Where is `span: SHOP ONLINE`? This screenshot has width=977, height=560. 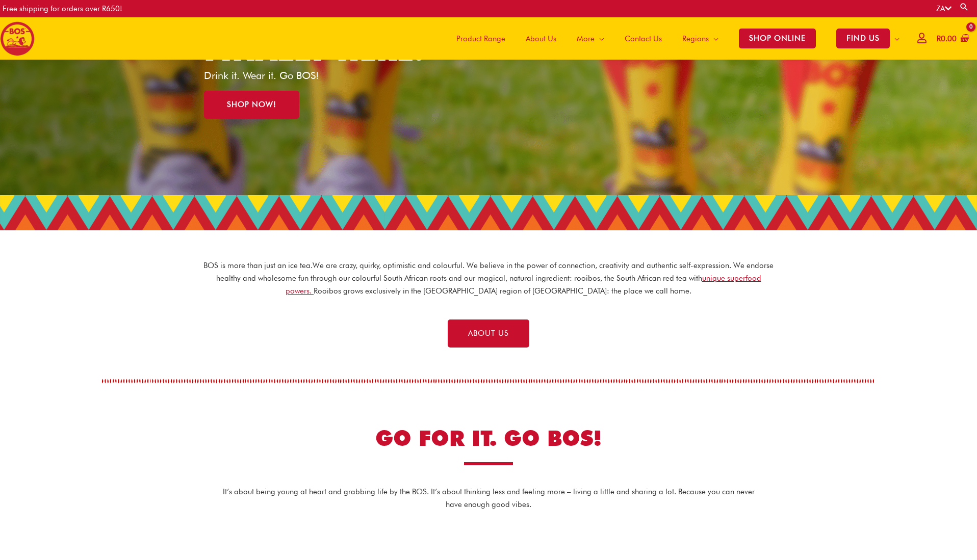
span: SHOP ONLINE is located at coordinates (777, 38).